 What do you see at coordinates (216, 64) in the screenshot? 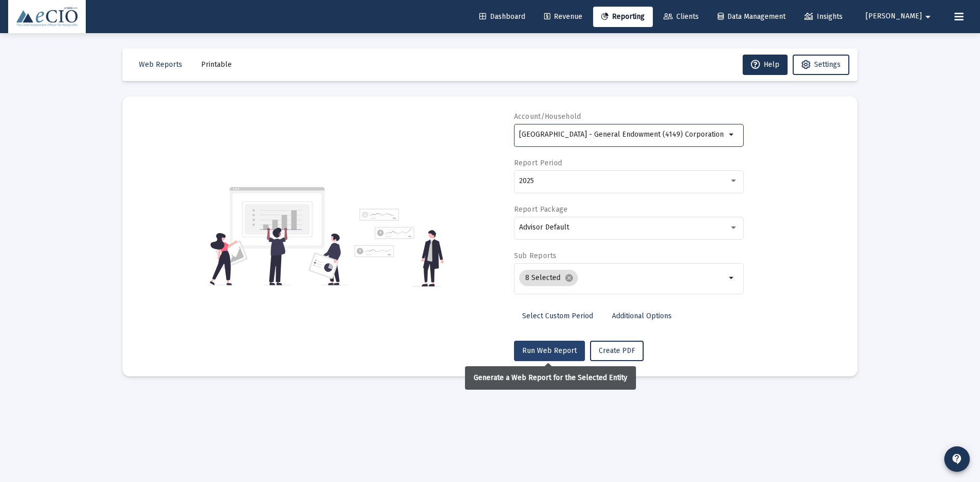
I see `span: Printable` at bounding box center [216, 64].